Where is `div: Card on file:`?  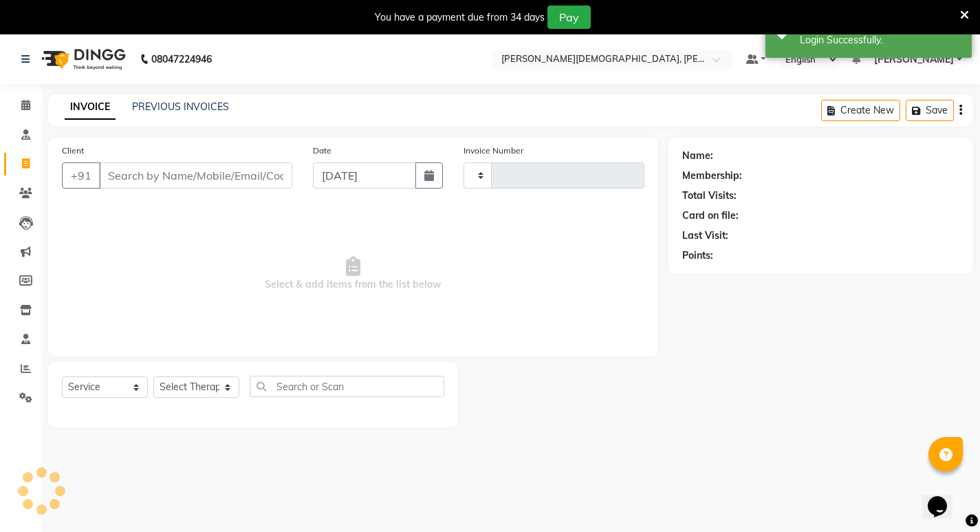
div: Card on file: is located at coordinates (711, 215).